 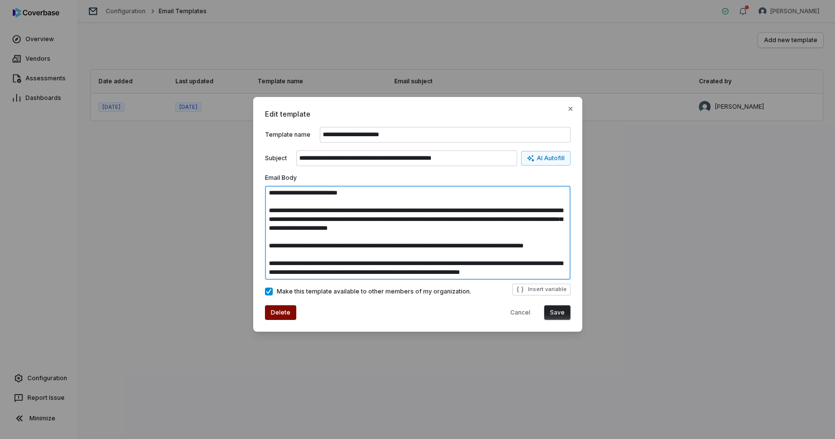 What do you see at coordinates (280, 312) in the screenshot?
I see `button: Delete` at bounding box center [280, 312].